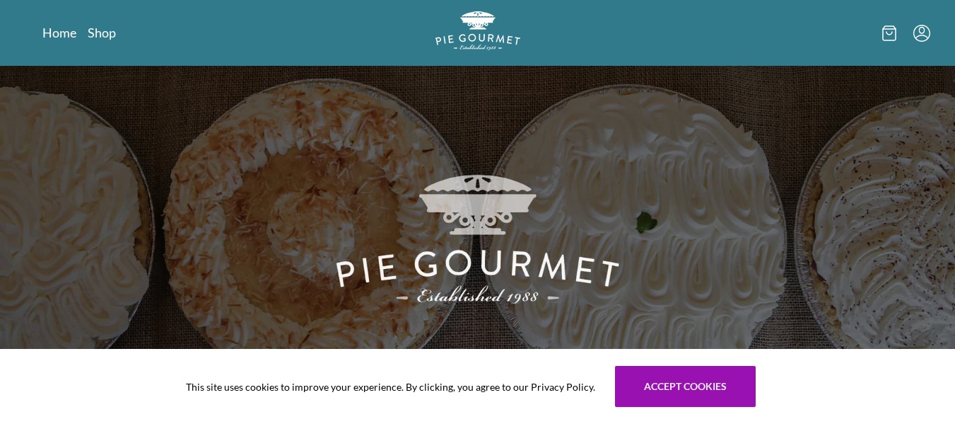 The width and height of the screenshot is (955, 424). I want to click on a: Logo, so click(478, 33).